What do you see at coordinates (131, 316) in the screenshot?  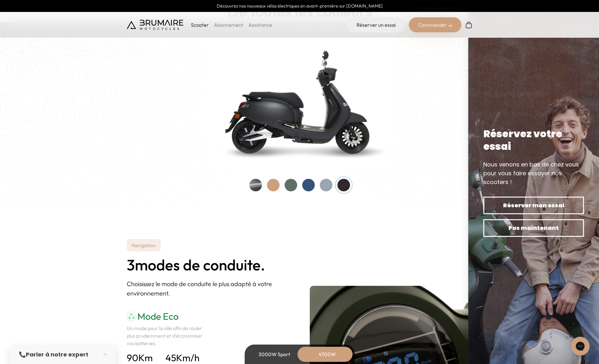 I see `img: mode-eco.png` at bounding box center [131, 316].